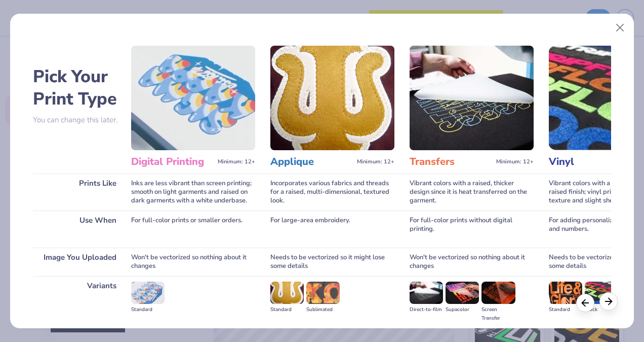 Image resolution: width=644 pixels, height=342 pixels. What do you see at coordinates (602, 292) in the screenshot?
I see `img: Flock` at bounding box center [602, 292].